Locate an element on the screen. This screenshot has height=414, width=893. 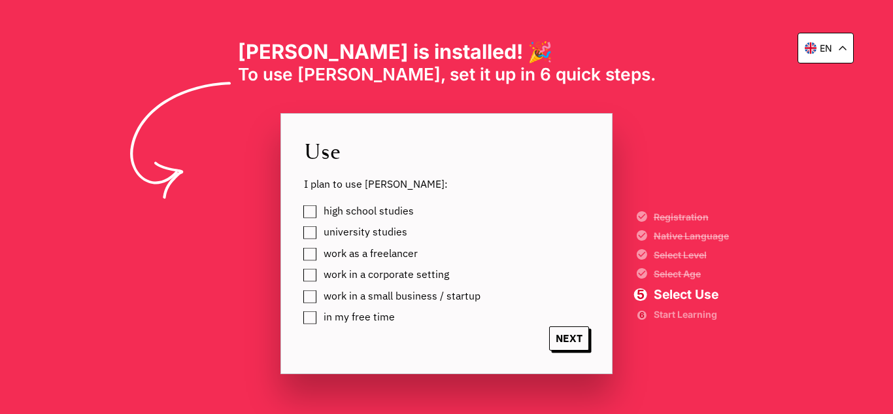
span: high school studies is located at coordinates (369, 211).